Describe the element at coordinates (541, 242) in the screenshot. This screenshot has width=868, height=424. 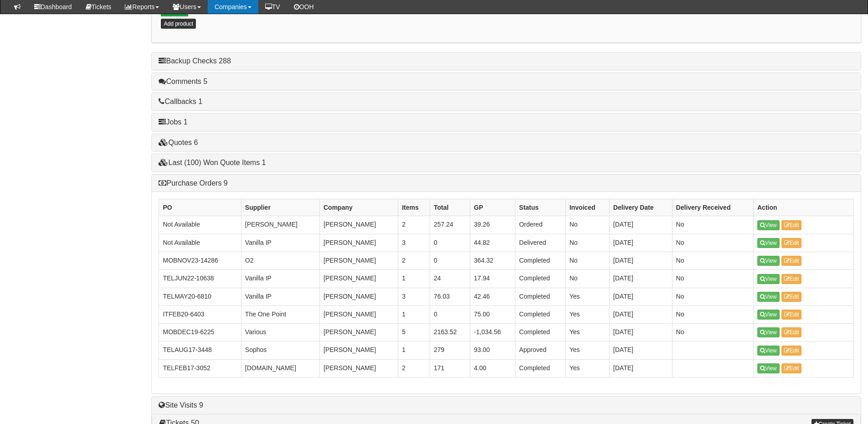
I see `td: Delivered` at that location.